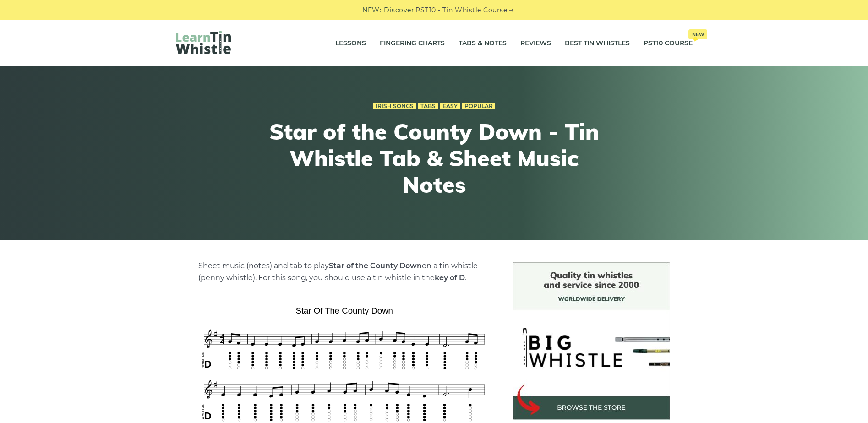 The height and width of the screenshot is (423, 868). Describe the element at coordinates (592, 341) in the screenshot. I see `img: BigWhistle Tin Whistle Store` at that location.